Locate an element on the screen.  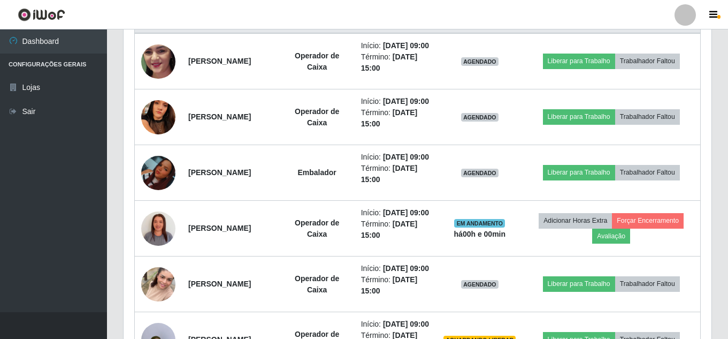
button: Adicionar Horas Extra is located at coordinates (575, 221).